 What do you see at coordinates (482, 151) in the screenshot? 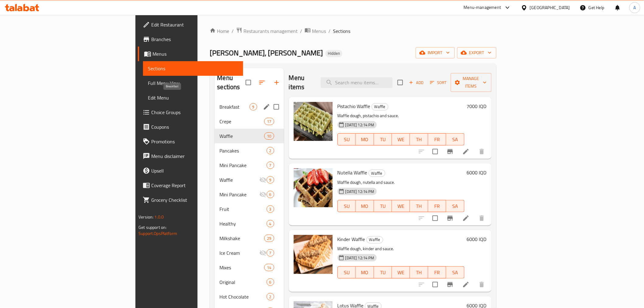
I see `button: delete` at bounding box center [482, 151].